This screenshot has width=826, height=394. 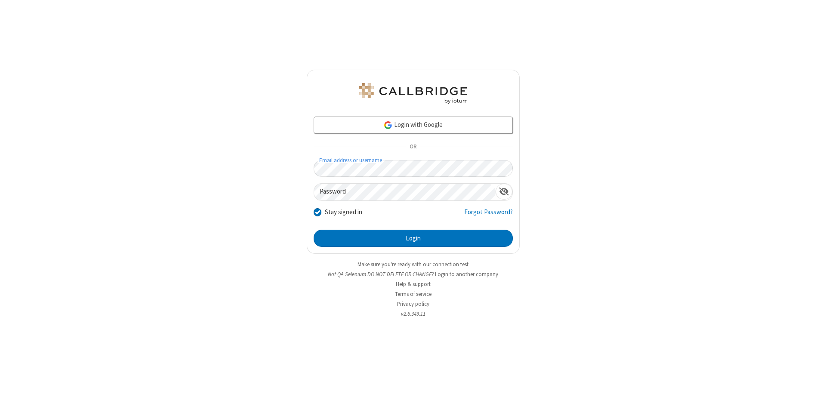 I want to click on input: Password, so click(x=405, y=192).